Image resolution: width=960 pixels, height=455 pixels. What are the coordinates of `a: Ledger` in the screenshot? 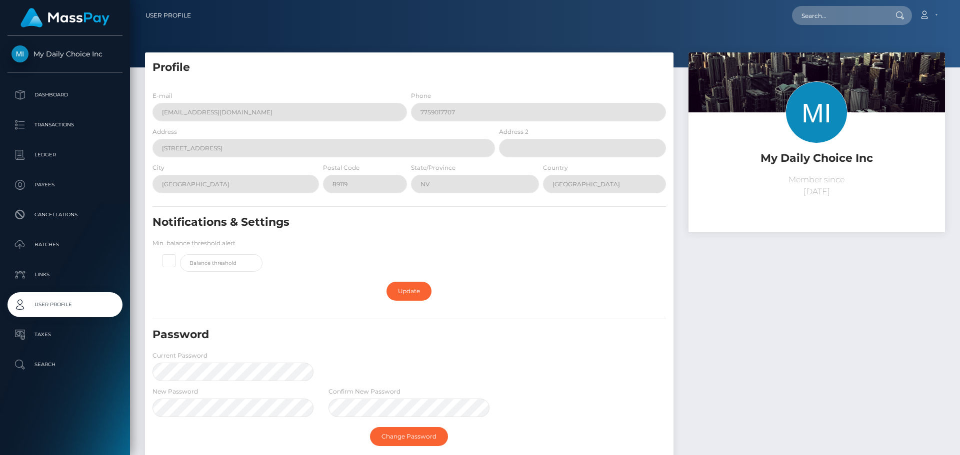 It's located at (65, 155).